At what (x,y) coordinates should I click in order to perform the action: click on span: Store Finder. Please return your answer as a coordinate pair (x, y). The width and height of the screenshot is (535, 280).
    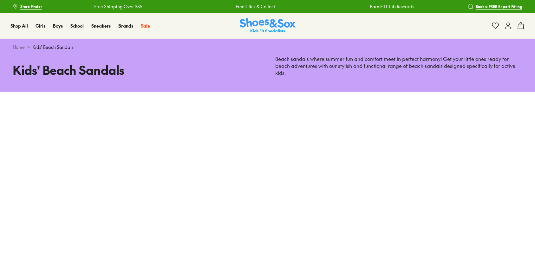
    Looking at the image, I should click on (31, 6).